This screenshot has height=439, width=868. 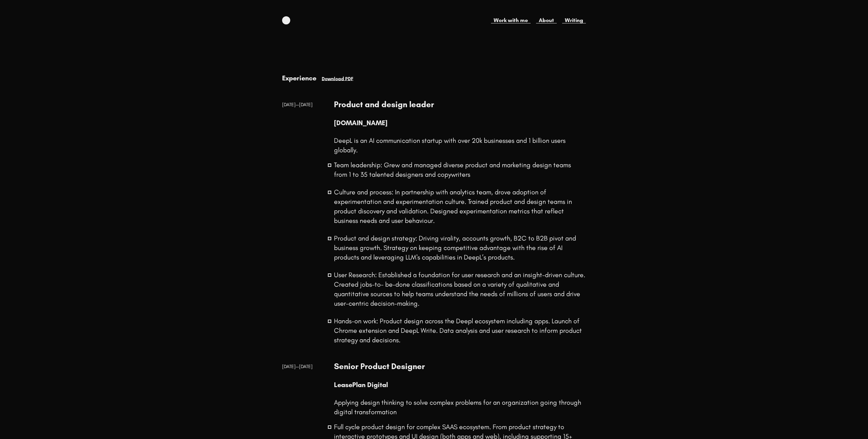 What do you see at coordinates (460, 289) in the screenshot?
I see `li: User Research: Established a foundation for user research and an insight-driven culture. Created ...` at bounding box center [460, 289].